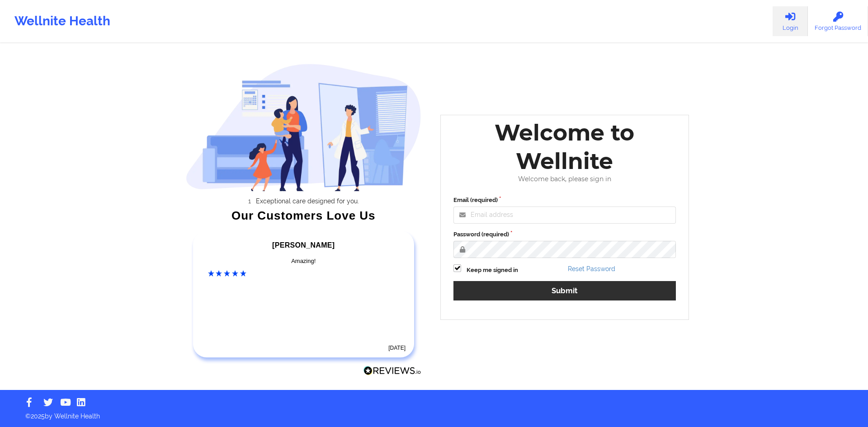  Describe the element at coordinates (492, 270) in the screenshot. I see `label: Keep me signed in` at that location.